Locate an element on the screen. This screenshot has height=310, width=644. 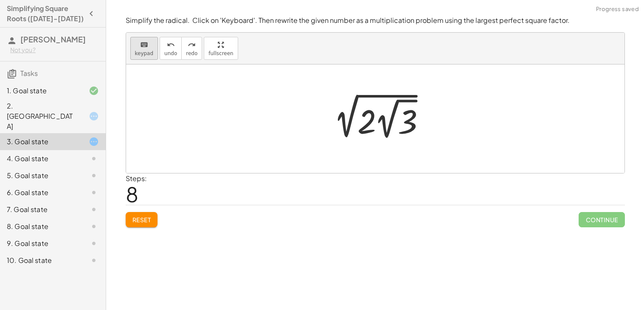
span: undo is located at coordinates (171, 53).